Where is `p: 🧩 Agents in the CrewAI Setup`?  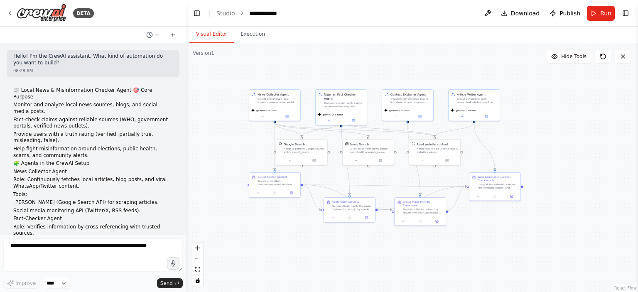 p: 🧩 Agents in the CrewAI Setup is located at coordinates (93, 164).